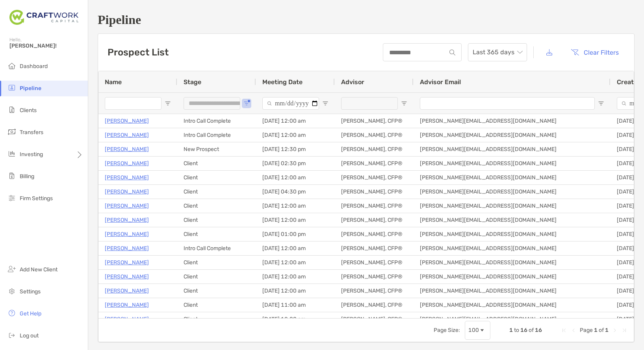 Image resolution: width=644 pixels, height=350 pixels. Describe the element at coordinates (624, 331) in the screenshot. I see `div: Last Page` at that location.